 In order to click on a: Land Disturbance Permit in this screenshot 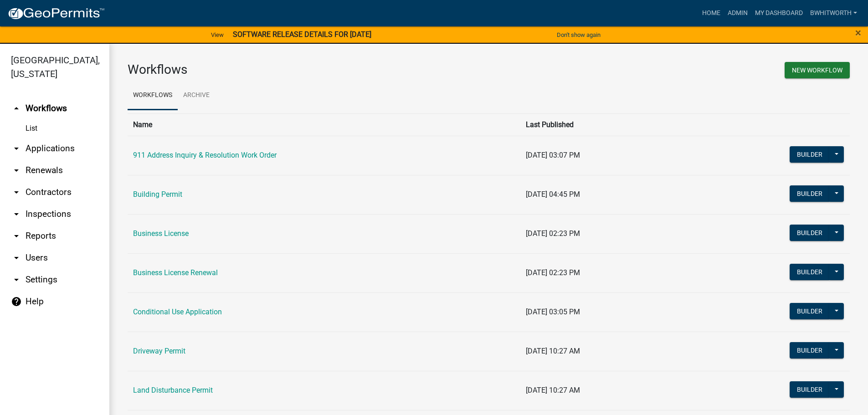, I will do `click(172, 389)`.